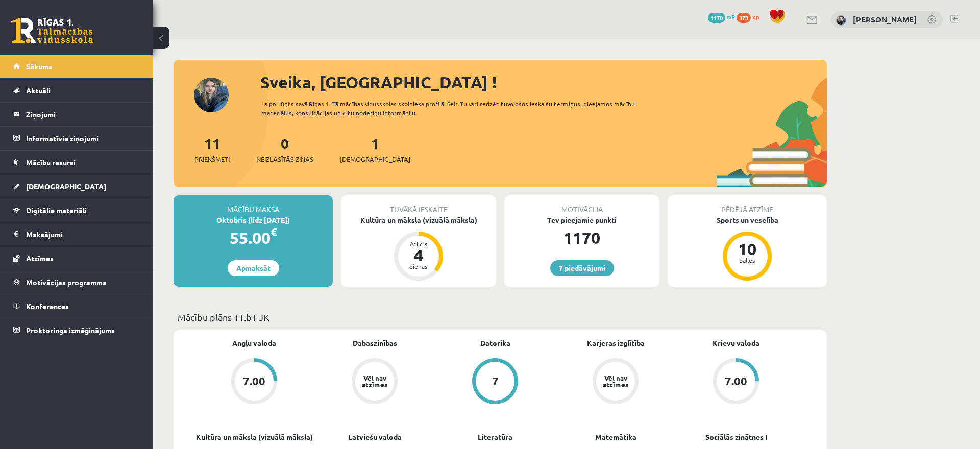 The width and height of the screenshot is (980, 449). I want to click on a: 7, so click(495, 382).